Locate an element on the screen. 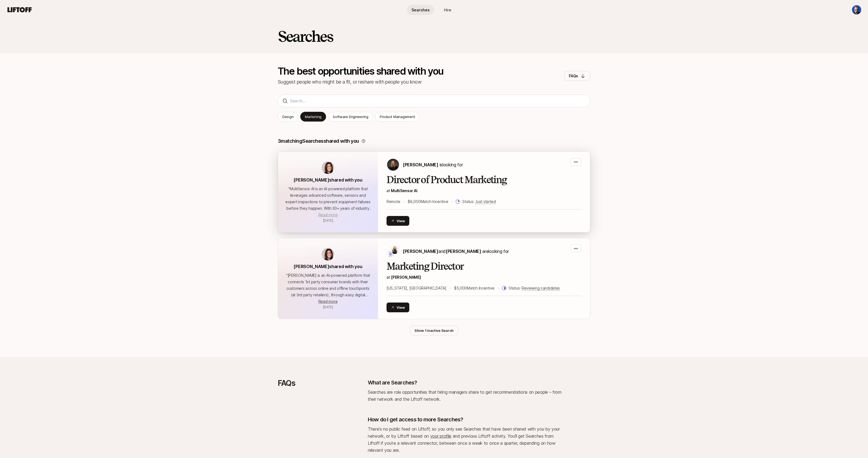  img: Jenna Hannon is located at coordinates (393, 164).